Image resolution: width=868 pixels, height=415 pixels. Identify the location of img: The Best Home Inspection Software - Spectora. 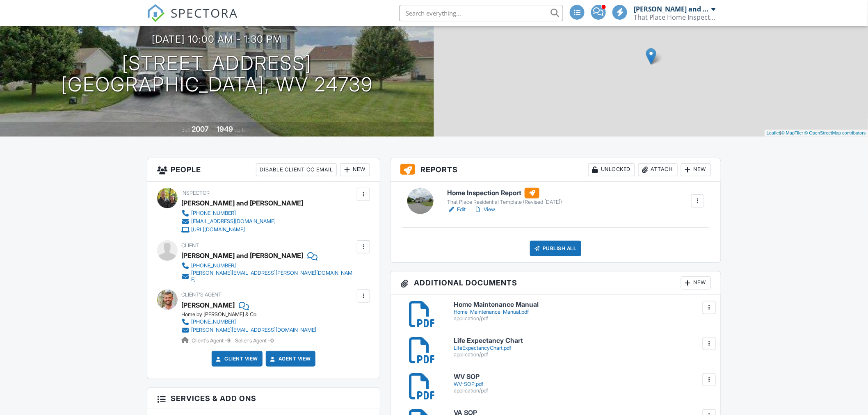
(156, 13).